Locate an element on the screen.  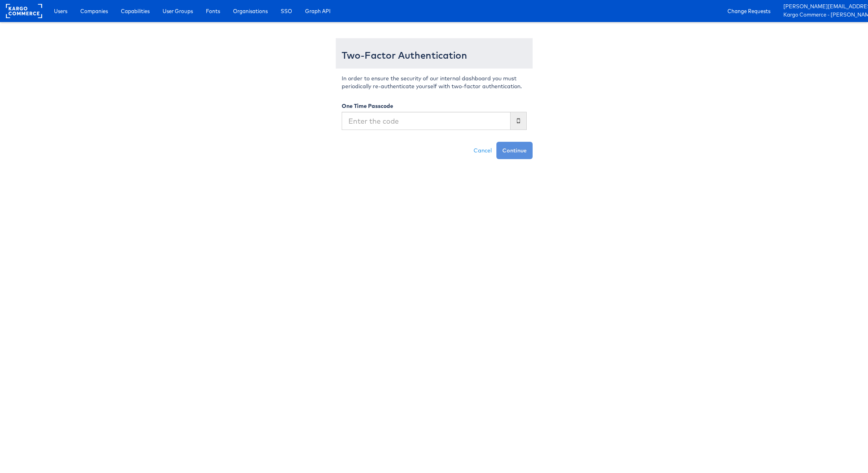
a: Fonts is located at coordinates (213, 11).